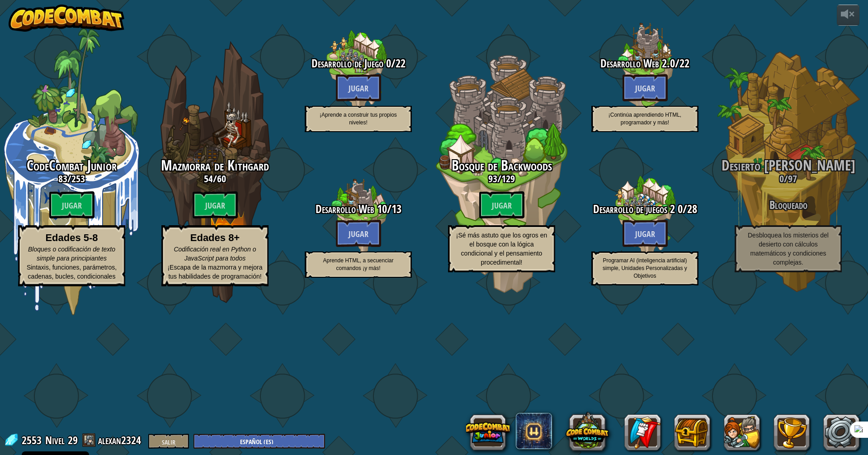  Describe the element at coordinates (169, 442) in the screenshot. I see `font: Salir` at that location.